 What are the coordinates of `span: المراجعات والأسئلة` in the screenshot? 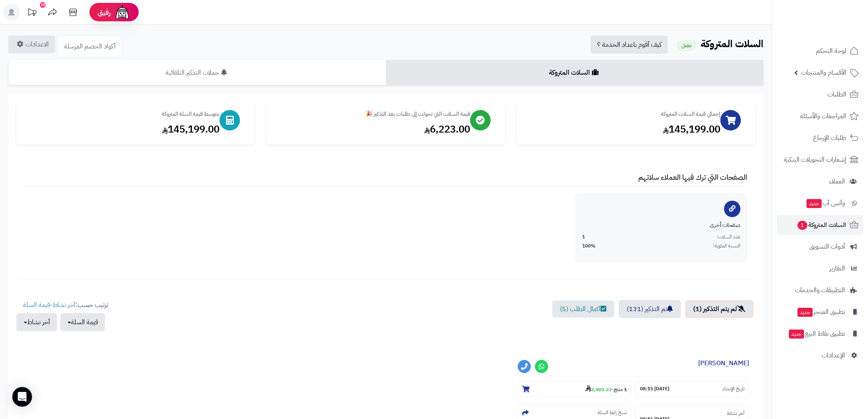 It's located at (823, 116).